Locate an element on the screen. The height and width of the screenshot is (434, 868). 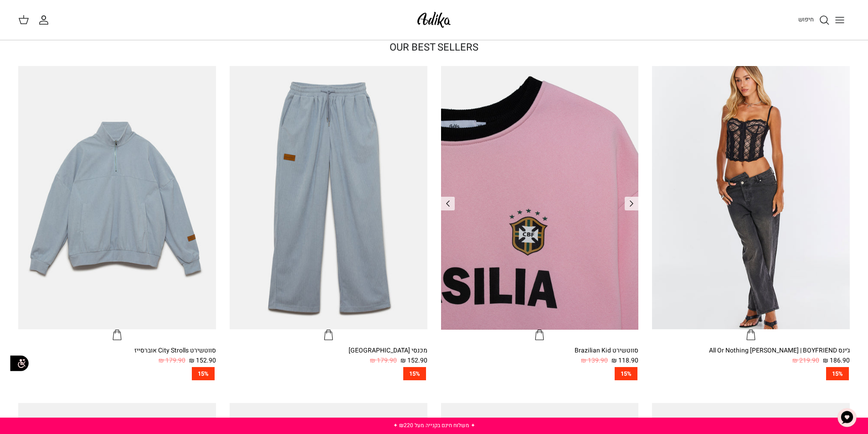
a: OUR BEST SELLERS is located at coordinates (434, 47).